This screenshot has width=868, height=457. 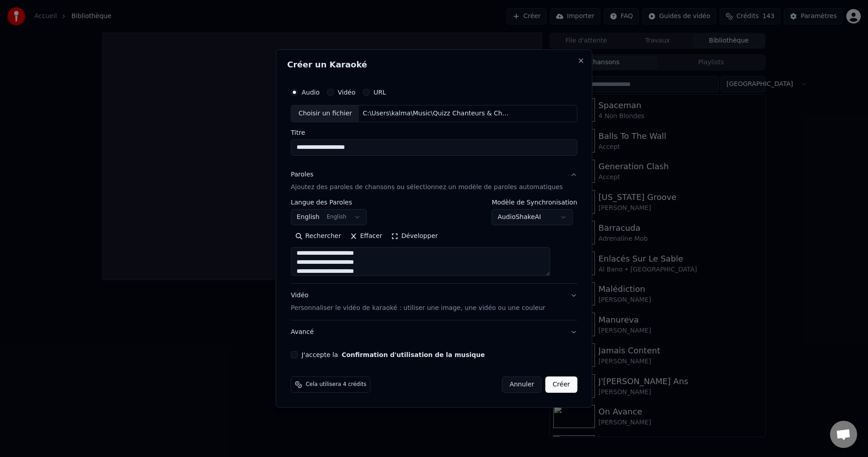 I want to click on span: Cela utilisera 4 crédits, so click(x=336, y=385).